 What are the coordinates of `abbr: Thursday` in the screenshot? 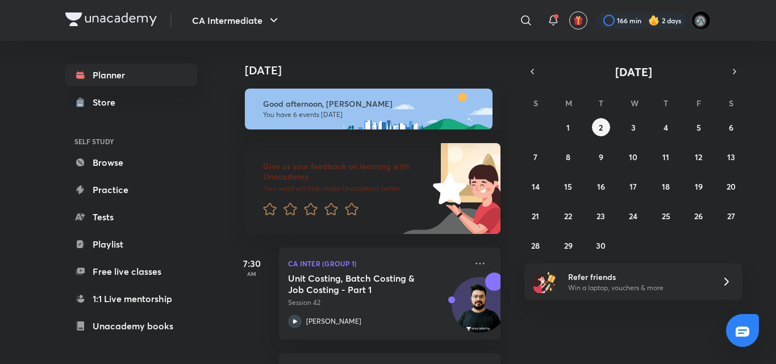 It's located at (665, 103).